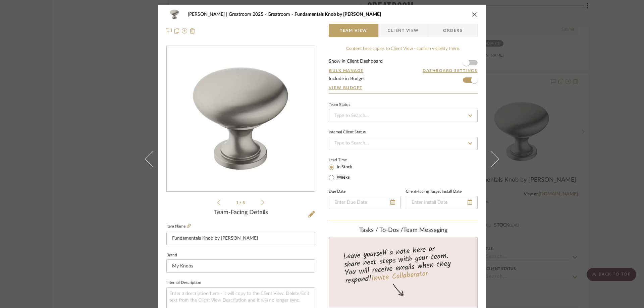 The width and height of the screenshot is (644, 308). I want to click on label: Client-Facing Target Install Date, so click(434, 192).